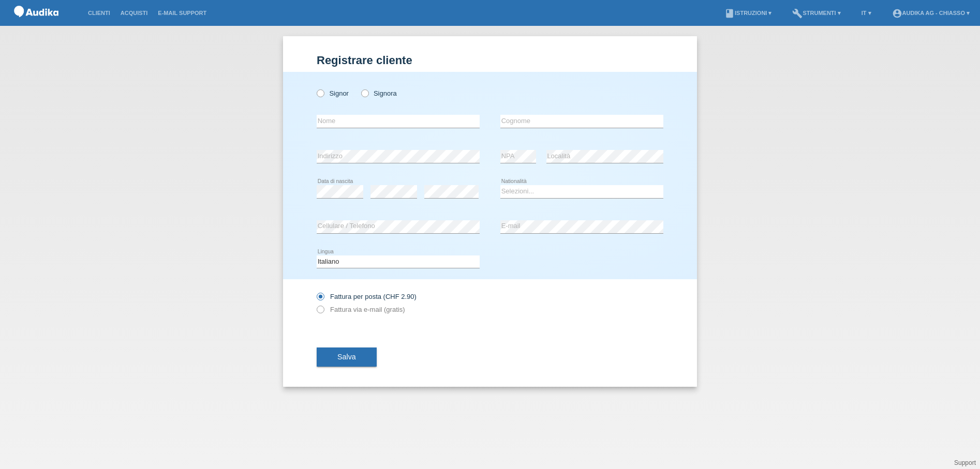  What do you see at coordinates (98, 13) in the screenshot?
I see `a: Clienti` at bounding box center [98, 13].